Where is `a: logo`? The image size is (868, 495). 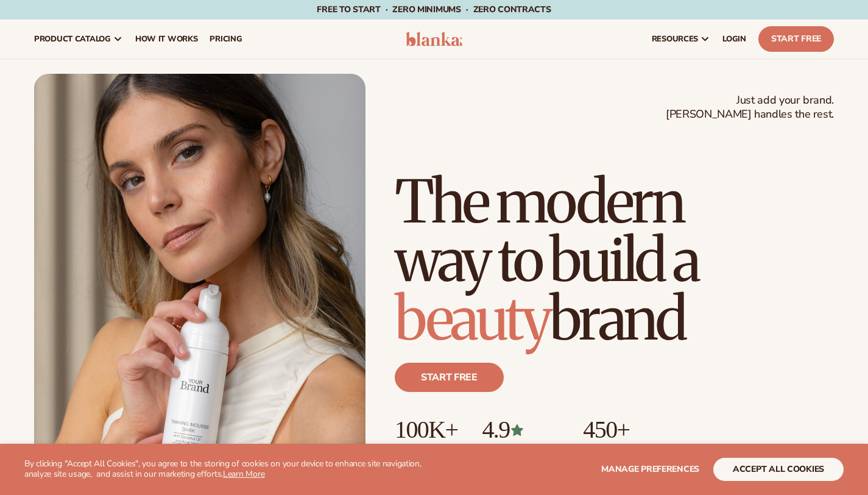 a: logo is located at coordinates (434, 39).